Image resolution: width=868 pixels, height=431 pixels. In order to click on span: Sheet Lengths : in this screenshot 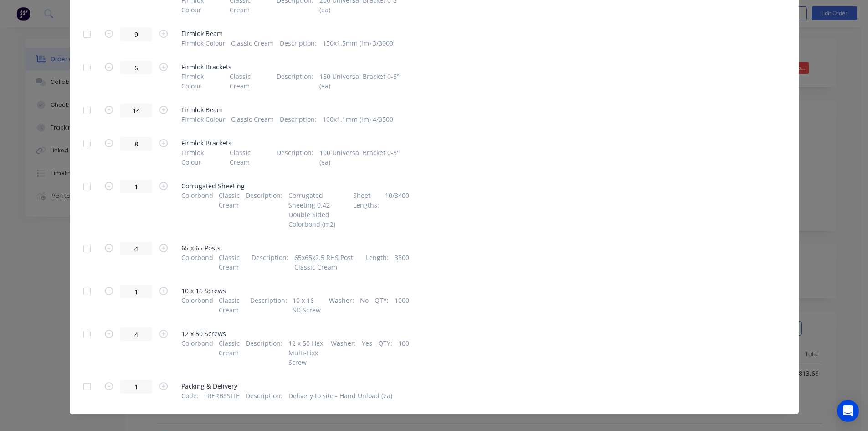, I will do `click(366, 209)`.